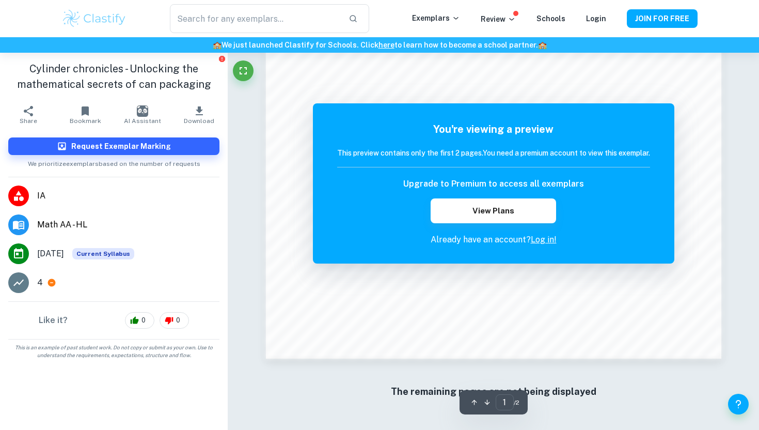 The height and width of the screenshot is (430, 759). What do you see at coordinates (493, 211) in the screenshot?
I see `button: View Plans` at bounding box center [493, 211].